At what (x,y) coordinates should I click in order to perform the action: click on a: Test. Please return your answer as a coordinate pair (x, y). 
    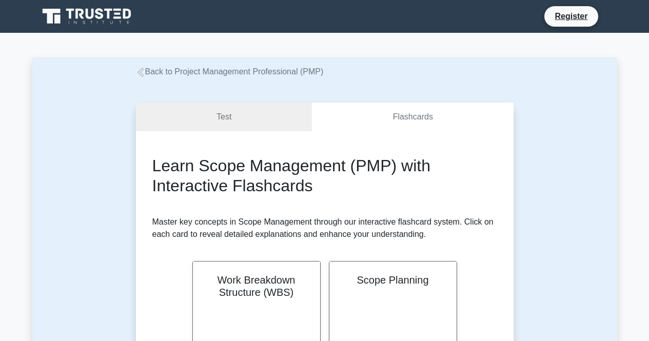
    Looking at the image, I should click on (224, 117).